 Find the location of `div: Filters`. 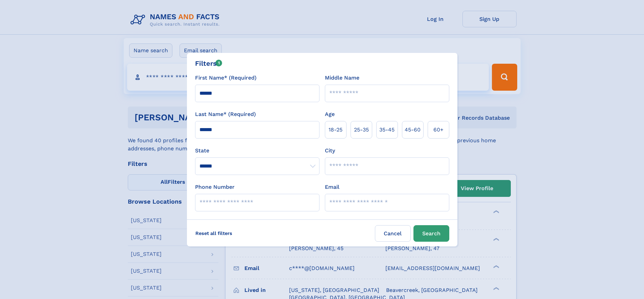

div: Filters is located at coordinates (208, 64).